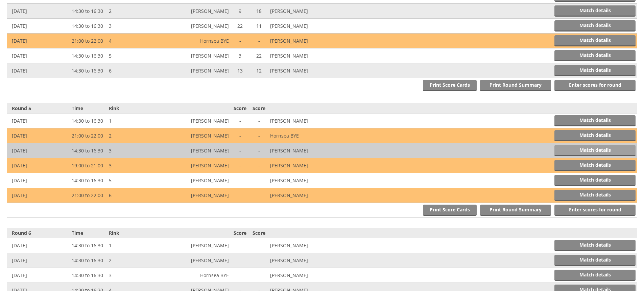  What do you see at coordinates (131, 41) in the screenshot?
I see `td: 4` at bounding box center [131, 41].